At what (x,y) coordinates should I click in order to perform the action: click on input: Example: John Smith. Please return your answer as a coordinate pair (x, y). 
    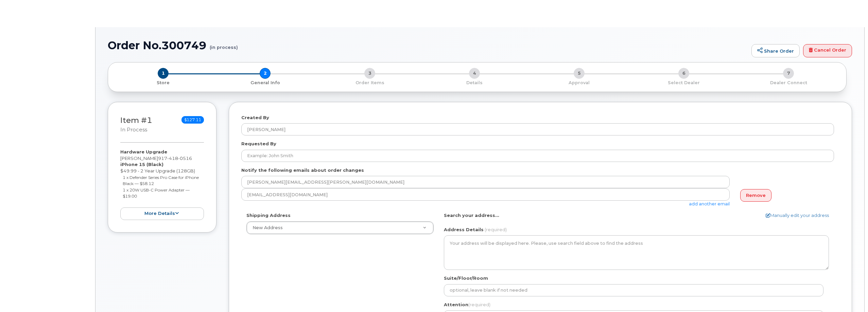
    Looking at the image, I should click on (538, 156).